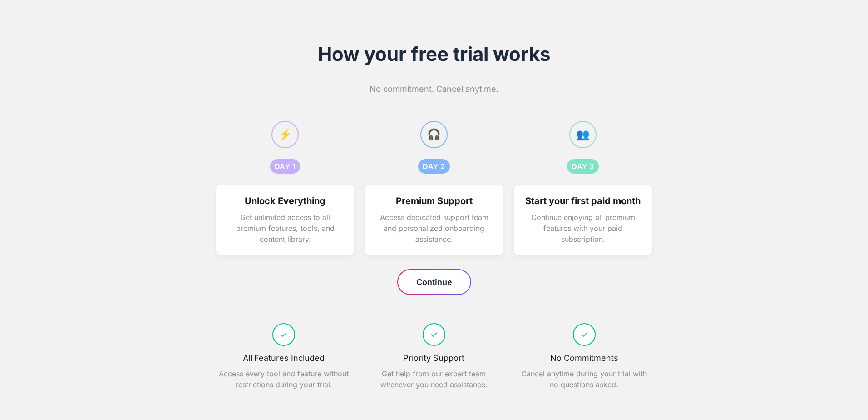 The height and width of the screenshot is (420, 868). Describe the element at coordinates (434, 201) in the screenshot. I see `h3: Premium Support` at that location.